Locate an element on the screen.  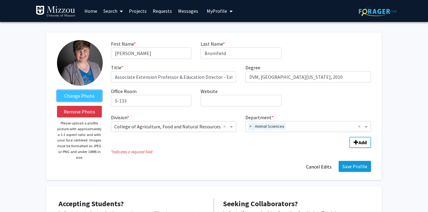
a: Search is located at coordinates (113, 11).